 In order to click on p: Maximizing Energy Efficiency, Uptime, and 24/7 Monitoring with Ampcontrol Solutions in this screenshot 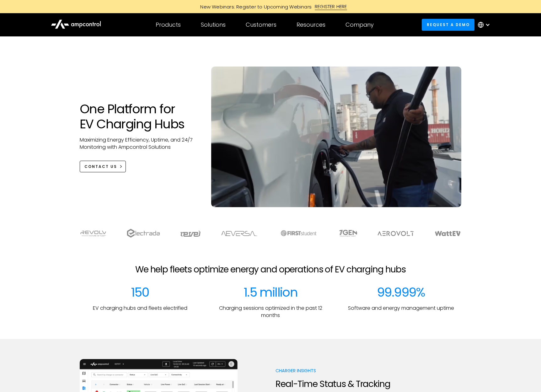, I will do `click(139, 143)`.